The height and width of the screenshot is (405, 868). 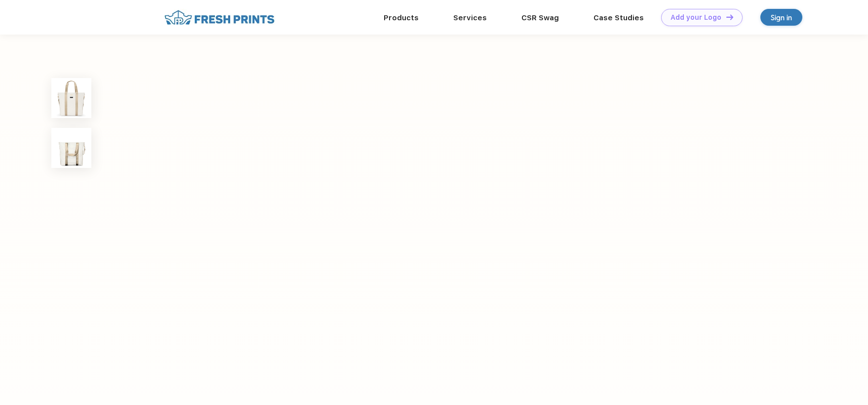 I want to click on img: DT, so click(x=730, y=17).